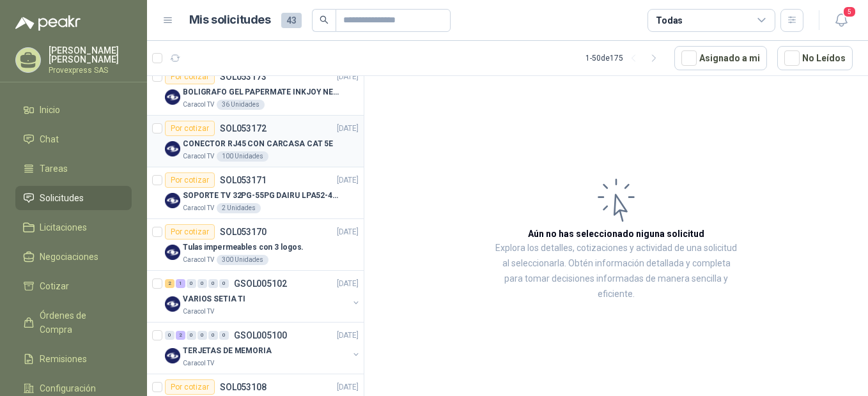 This screenshot has height=396, width=868. What do you see at coordinates (63, 359) in the screenshot?
I see `span: Remisiones` at bounding box center [63, 359].